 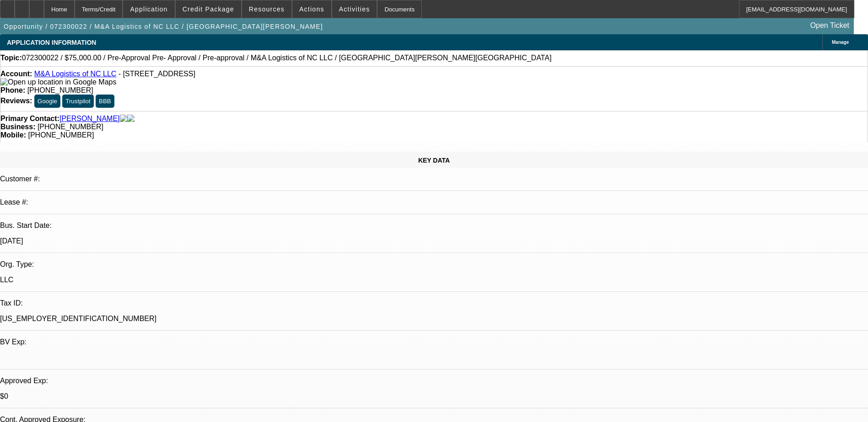 I want to click on span: Application, so click(x=149, y=9).